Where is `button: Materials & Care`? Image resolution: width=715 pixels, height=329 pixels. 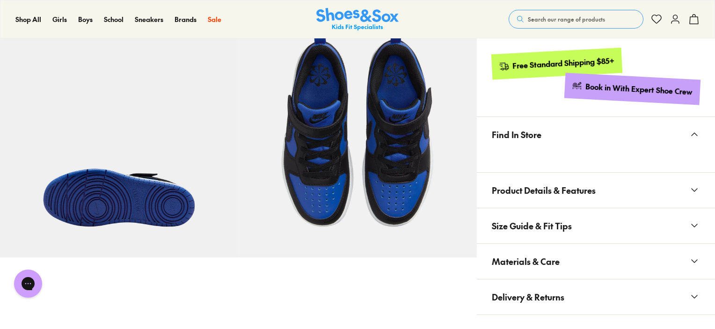
button: Materials & Care is located at coordinates (596, 261).